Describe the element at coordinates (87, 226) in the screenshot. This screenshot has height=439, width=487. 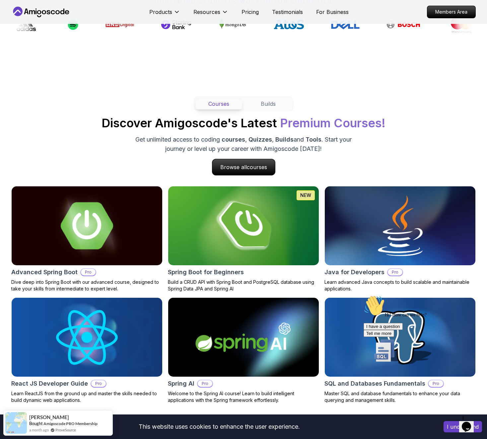
I see `img: Advanced Spring Boot card` at that location.